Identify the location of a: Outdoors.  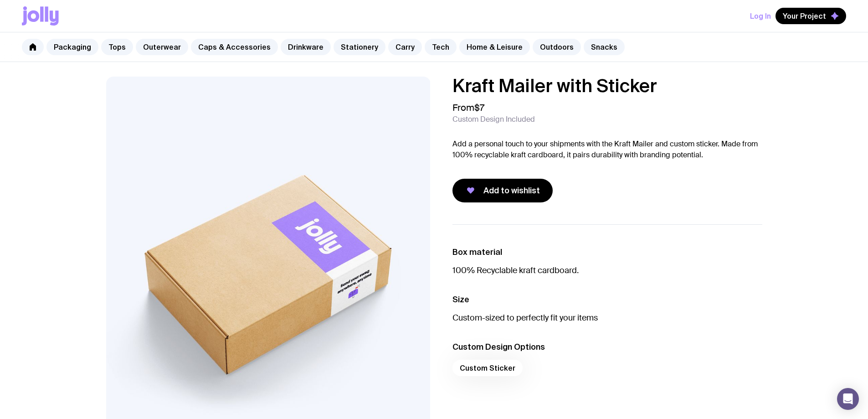
(557, 47).